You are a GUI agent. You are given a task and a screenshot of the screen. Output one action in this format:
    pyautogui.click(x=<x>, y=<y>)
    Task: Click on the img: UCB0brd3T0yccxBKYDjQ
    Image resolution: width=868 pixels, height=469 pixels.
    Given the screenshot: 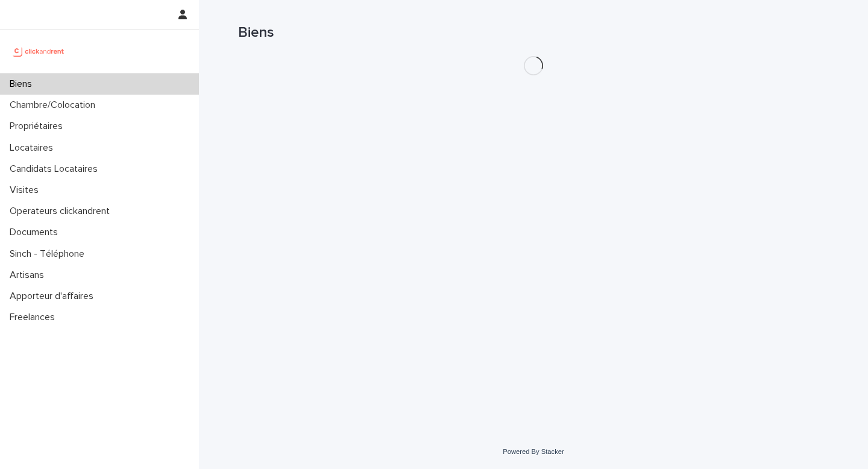 What is the action you would take?
    pyautogui.click(x=38, y=51)
    